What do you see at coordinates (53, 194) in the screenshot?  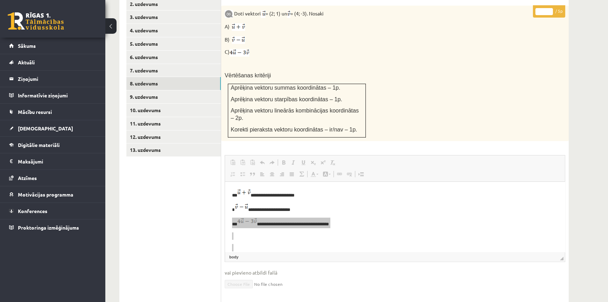 I see `a: Motivācijas programma` at bounding box center [53, 194].